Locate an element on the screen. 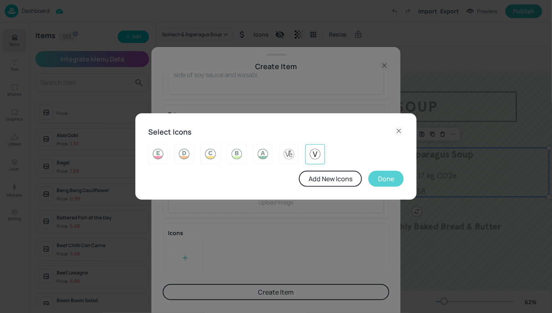 The width and height of the screenshot is (552, 313). img: 2025-06-06-1749225107280zzwsv76j2h.svg is located at coordinates (289, 154).